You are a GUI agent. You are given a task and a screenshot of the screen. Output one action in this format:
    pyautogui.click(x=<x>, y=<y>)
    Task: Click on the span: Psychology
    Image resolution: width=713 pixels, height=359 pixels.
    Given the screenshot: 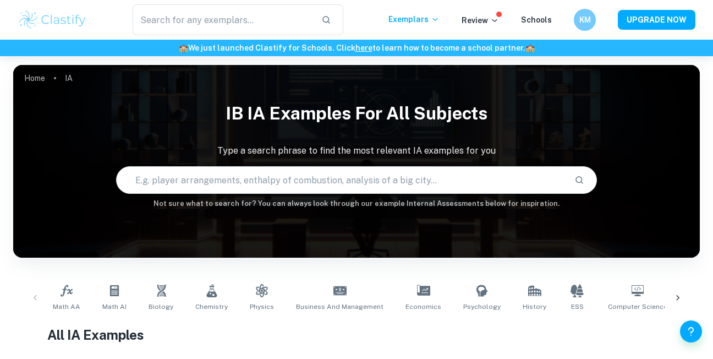 What is the action you would take?
    pyautogui.click(x=482, y=306)
    